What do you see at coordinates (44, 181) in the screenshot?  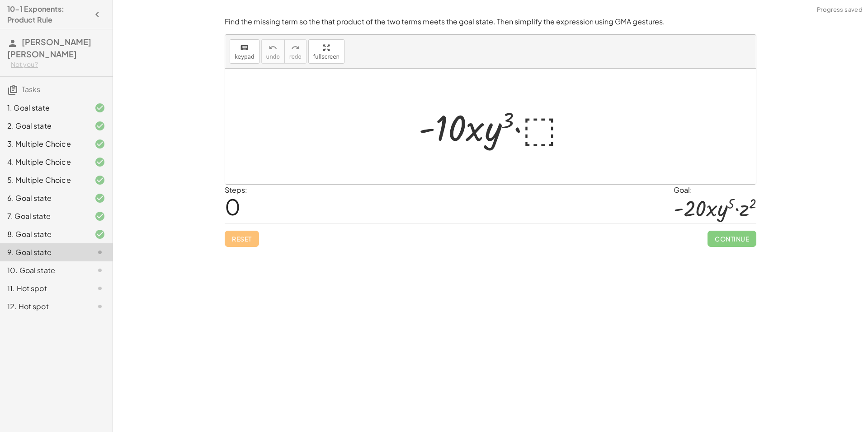 I see `div: 5. Multiple Choice` at bounding box center [44, 181].